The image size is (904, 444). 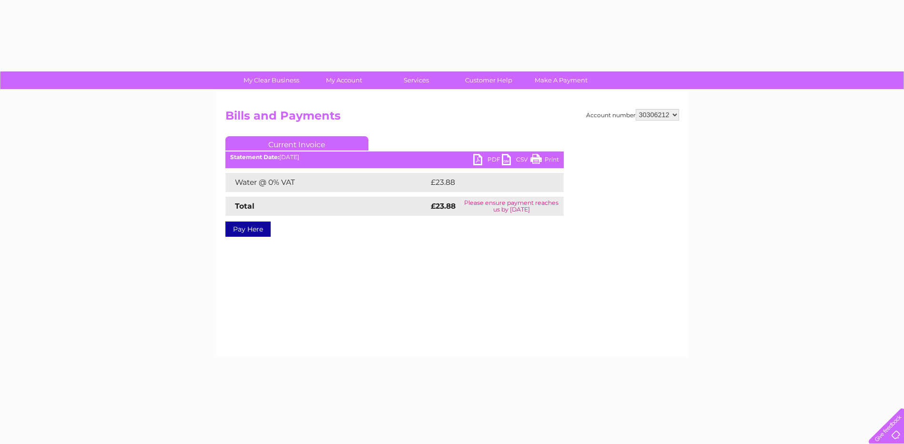 What do you see at coordinates (245, 206) in the screenshot?
I see `strong: Total` at bounding box center [245, 206].